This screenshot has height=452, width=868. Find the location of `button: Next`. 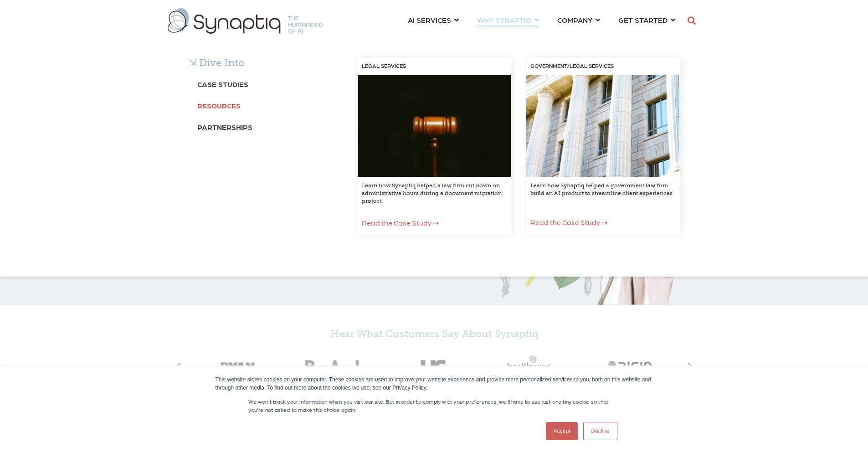

button: Next is located at coordinates (688, 370).